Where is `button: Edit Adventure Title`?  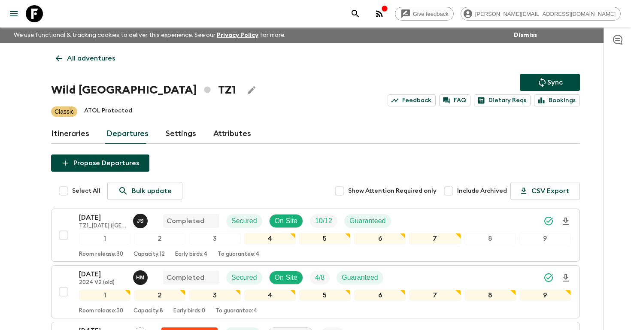 button: Edit Adventure Title is located at coordinates (251, 90).